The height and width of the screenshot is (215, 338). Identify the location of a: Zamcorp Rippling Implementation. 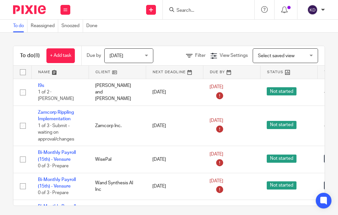
(56, 116).